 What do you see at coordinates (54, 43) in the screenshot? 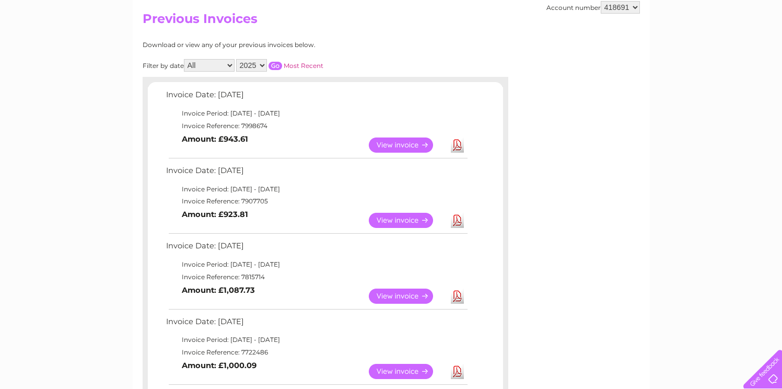
I see `img: logo.png` at bounding box center [54, 43].